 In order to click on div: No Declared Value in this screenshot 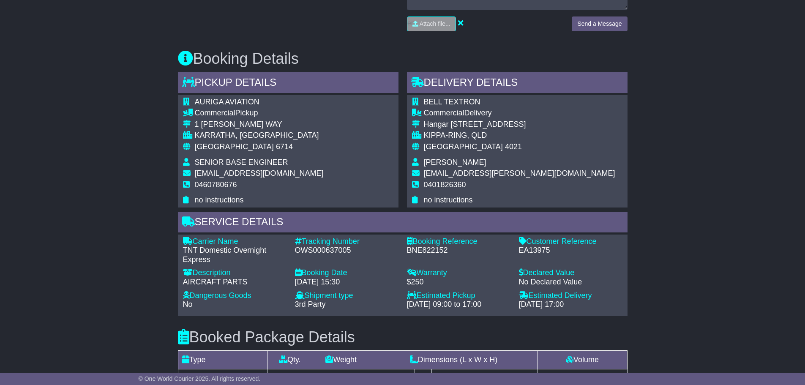, I will do `click(570, 282)`.